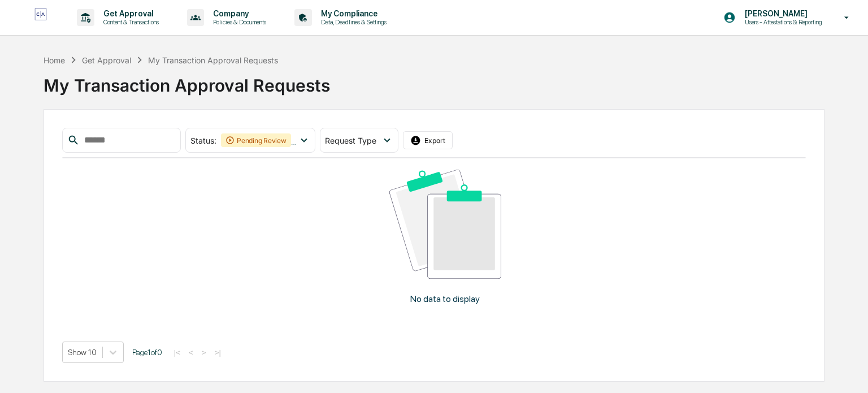 This screenshot has height=393, width=868. What do you see at coordinates (428, 141) in the screenshot?
I see `button: Export` at bounding box center [428, 141].